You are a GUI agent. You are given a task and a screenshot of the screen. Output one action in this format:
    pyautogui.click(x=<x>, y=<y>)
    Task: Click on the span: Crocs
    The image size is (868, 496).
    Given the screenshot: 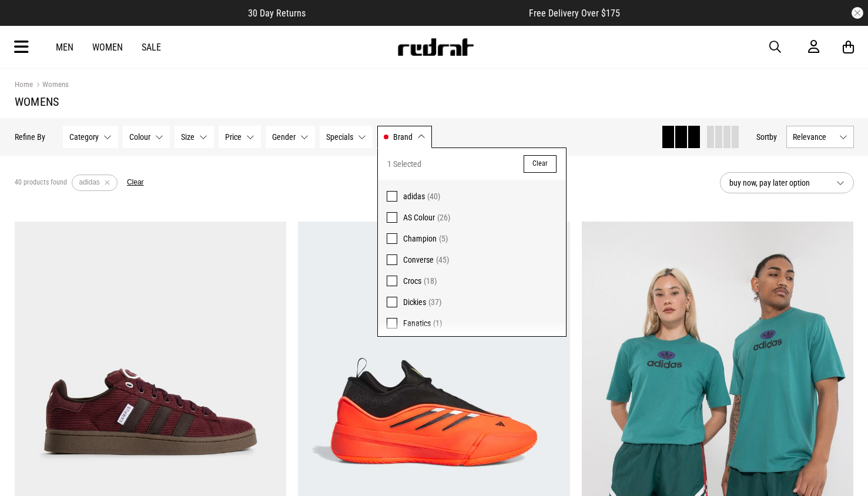 What is the action you would take?
    pyautogui.click(x=412, y=281)
    